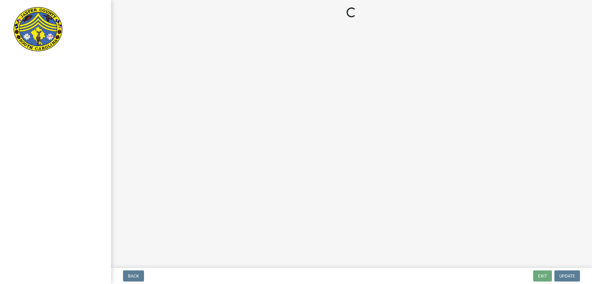 Image resolution: width=592 pixels, height=284 pixels. I want to click on img: Jasper County, South Carolina, so click(38, 30).